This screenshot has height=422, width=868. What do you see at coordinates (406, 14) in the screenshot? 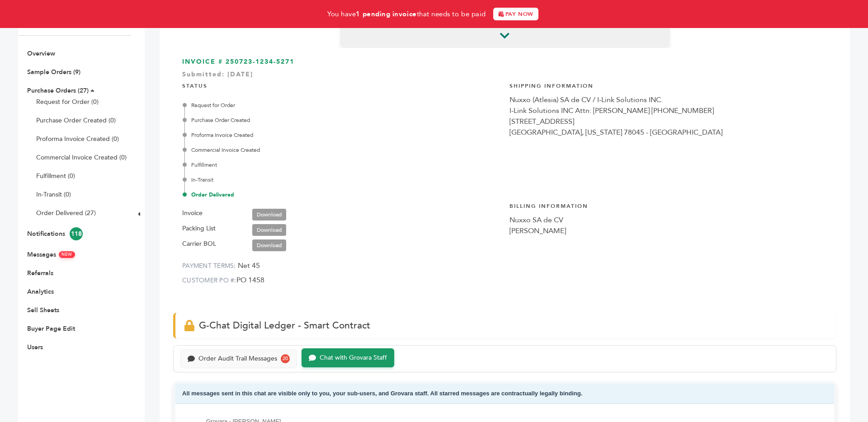
I see `span: You have that needs to be paid` at bounding box center [406, 14].